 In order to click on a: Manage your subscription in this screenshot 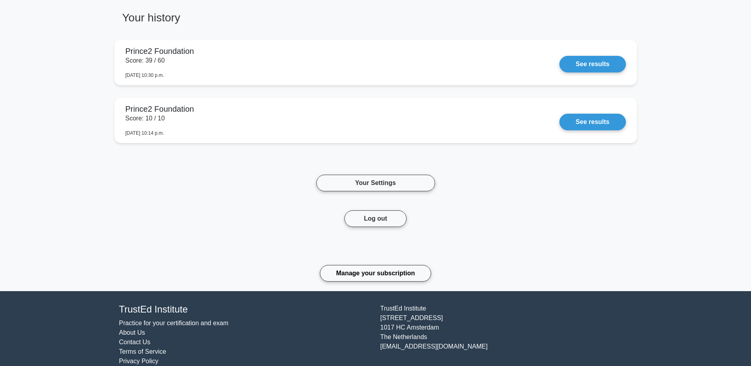, I will do `click(375, 273)`.